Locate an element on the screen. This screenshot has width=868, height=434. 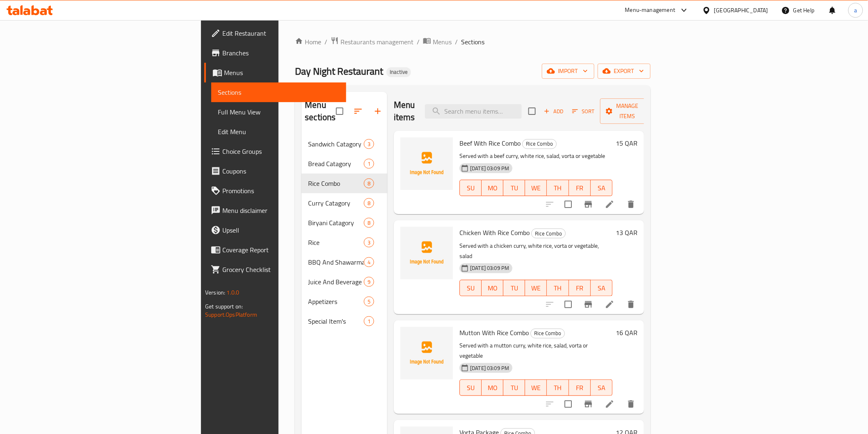
span: Edit Restaurant is located at coordinates (281, 33).